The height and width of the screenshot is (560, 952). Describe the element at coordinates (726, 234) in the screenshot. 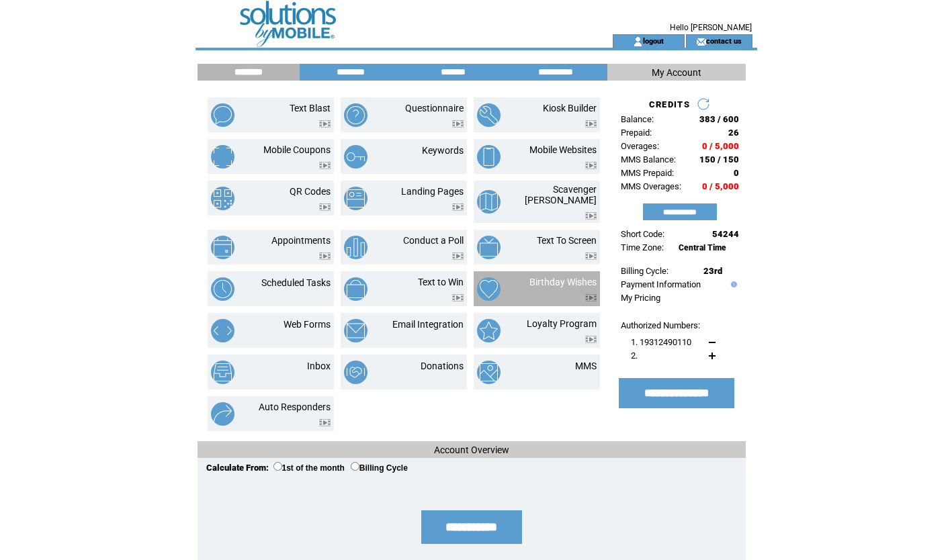

I see `span: 54244` at that location.